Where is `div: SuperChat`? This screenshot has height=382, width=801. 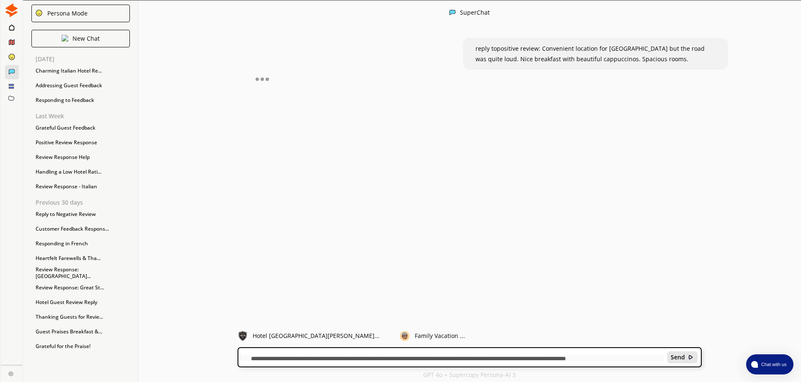
div: SuperChat is located at coordinates (475, 13).